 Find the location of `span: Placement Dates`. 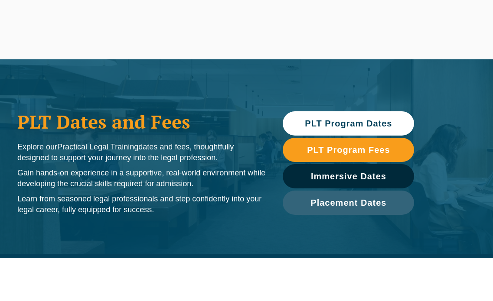

span: Placement Dates is located at coordinates (348, 203).